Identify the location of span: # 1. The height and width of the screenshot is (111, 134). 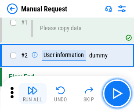
(24, 22).